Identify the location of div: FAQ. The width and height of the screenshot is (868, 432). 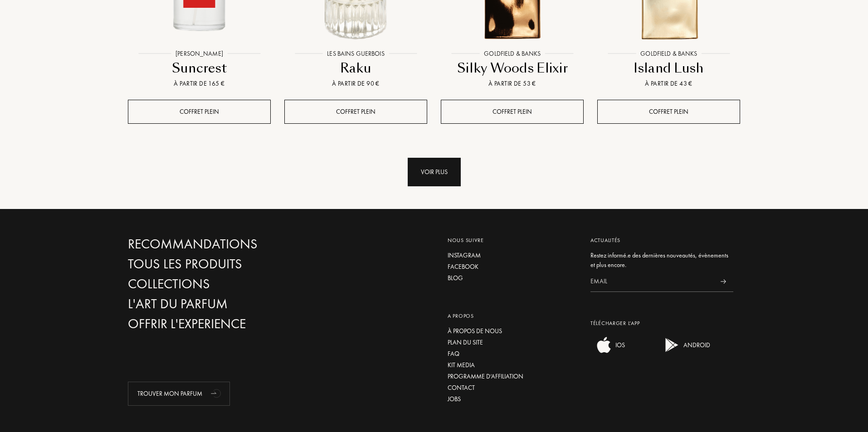
(512, 354).